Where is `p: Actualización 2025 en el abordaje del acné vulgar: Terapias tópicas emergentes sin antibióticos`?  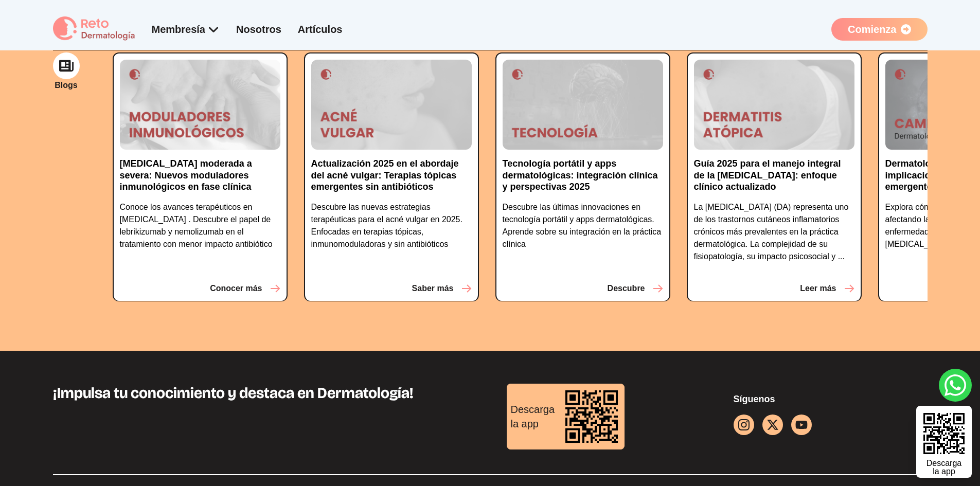
p: Actualización 2025 en el abordaje del acné vulgar: Terapias tópicas emergentes sin antibióticos is located at coordinates (392, 175).